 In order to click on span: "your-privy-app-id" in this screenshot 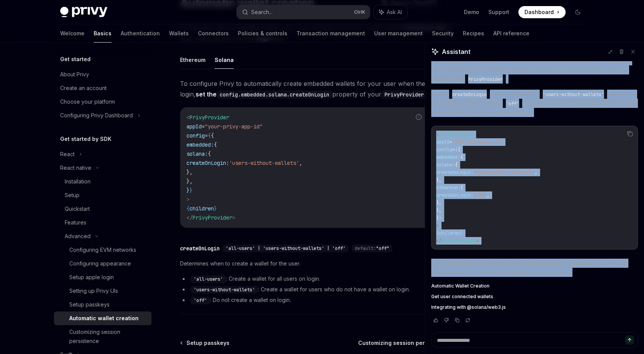, I will do `click(234, 127)`.